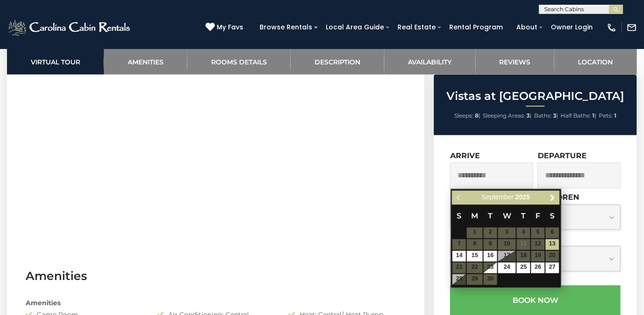  I want to click on a: About, so click(527, 27).